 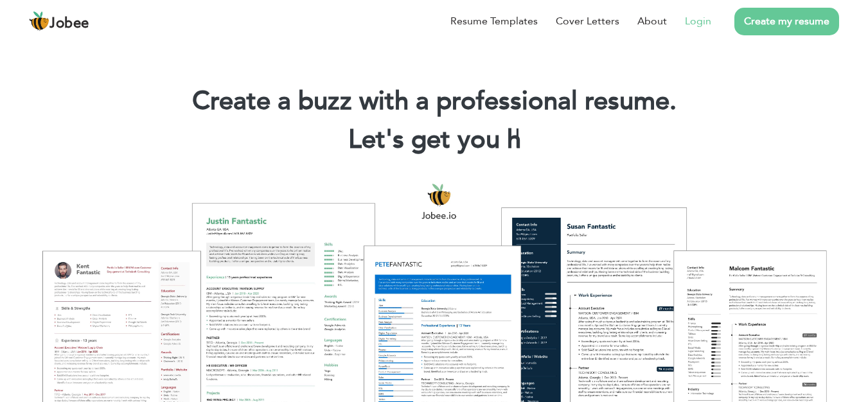 I want to click on a: Create my resume, so click(x=787, y=21).